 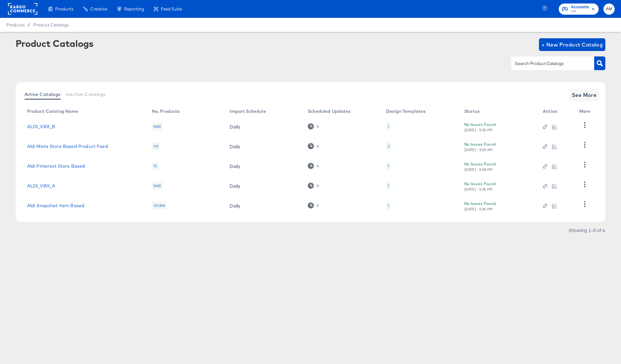 I want to click on div: 2, so click(x=388, y=146).